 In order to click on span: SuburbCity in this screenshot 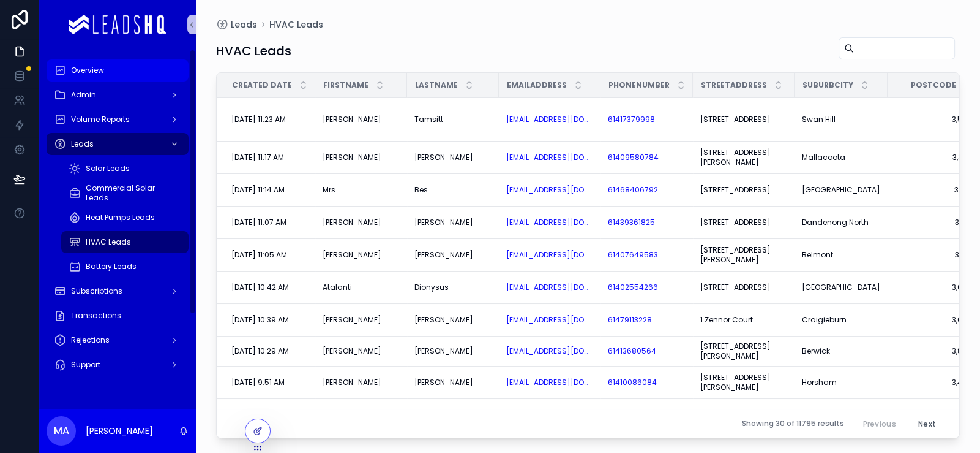, I will do `click(827, 85)`.